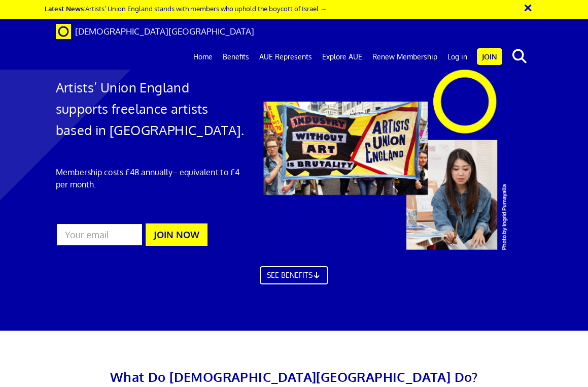 Image resolution: width=588 pixels, height=387 pixels. I want to click on a: Latest News:Artists’ Union England stands with members who uphold the boycott of Israel →, so click(186, 8).